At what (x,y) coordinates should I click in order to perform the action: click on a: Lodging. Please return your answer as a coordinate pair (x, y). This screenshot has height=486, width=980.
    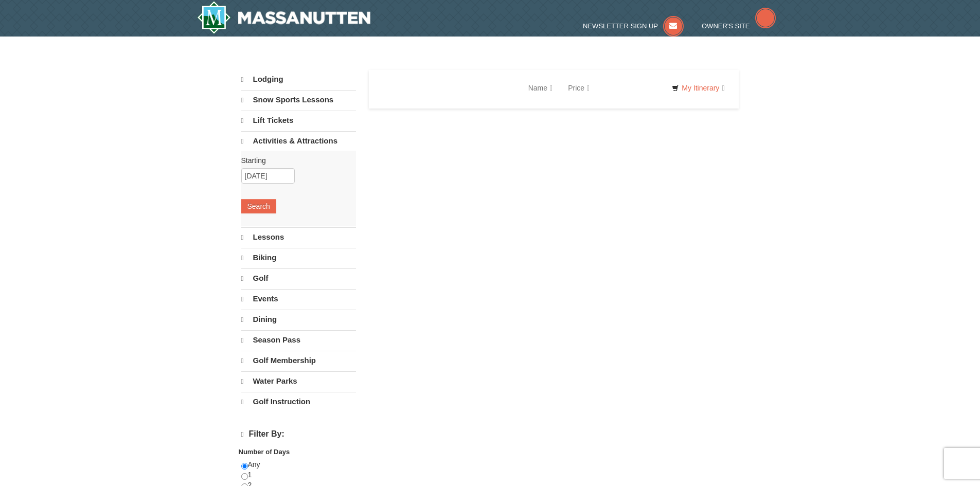
    Looking at the image, I should click on (298, 80).